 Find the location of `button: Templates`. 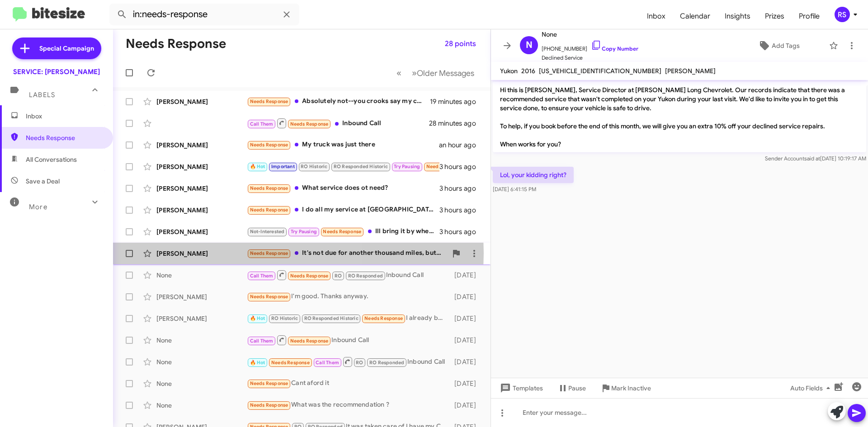

button: Templates is located at coordinates (520, 388).